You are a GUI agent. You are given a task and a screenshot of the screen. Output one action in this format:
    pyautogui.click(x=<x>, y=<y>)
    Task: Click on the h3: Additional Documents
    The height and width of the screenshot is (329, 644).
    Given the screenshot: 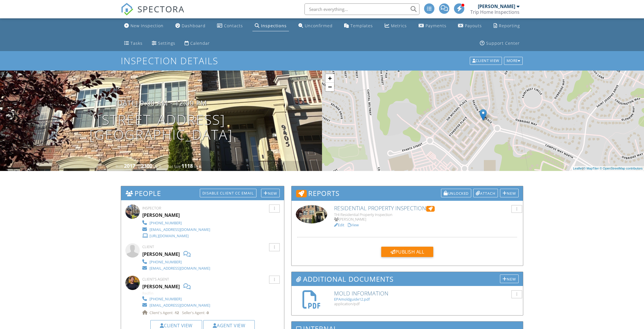 What is the action you would take?
    pyautogui.click(x=407, y=279)
    